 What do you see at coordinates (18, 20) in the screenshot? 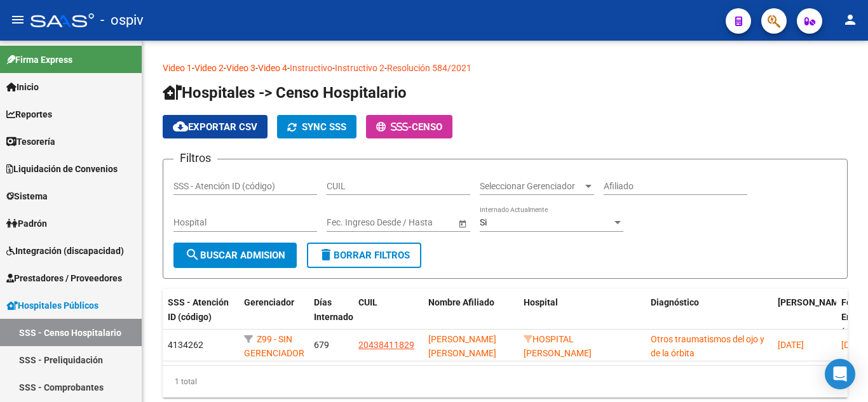
I see `mat-icon: menu` at bounding box center [18, 20].